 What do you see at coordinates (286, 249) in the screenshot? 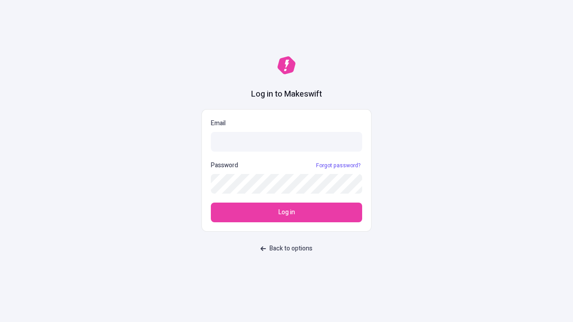
I see `button: Back to options` at bounding box center [286, 249].